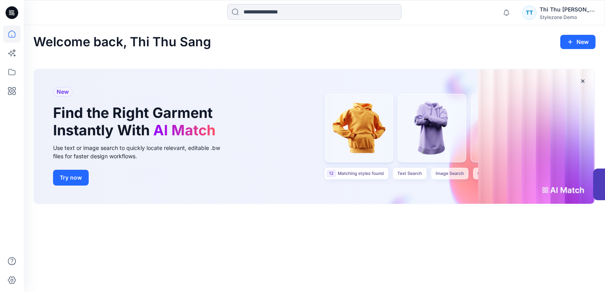 The width and height of the screenshot is (605, 292). Describe the element at coordinates (136, 122) in the screenshot. I see `h1: Find the Right Garment Instantly With` at that location.